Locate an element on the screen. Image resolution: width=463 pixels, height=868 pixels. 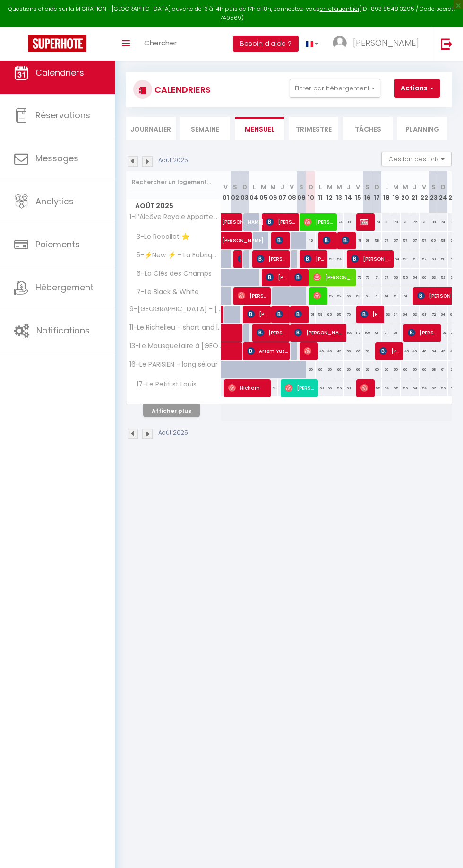
img: logout is located at coordinates (447, 43).